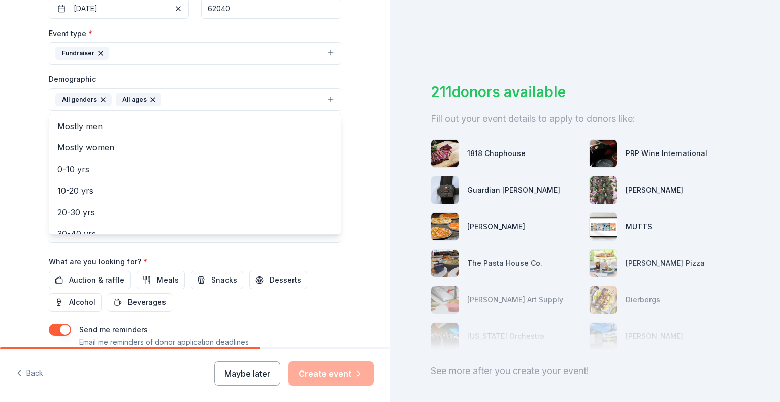  I want to click on span: Mostly men, so click(195, 126).